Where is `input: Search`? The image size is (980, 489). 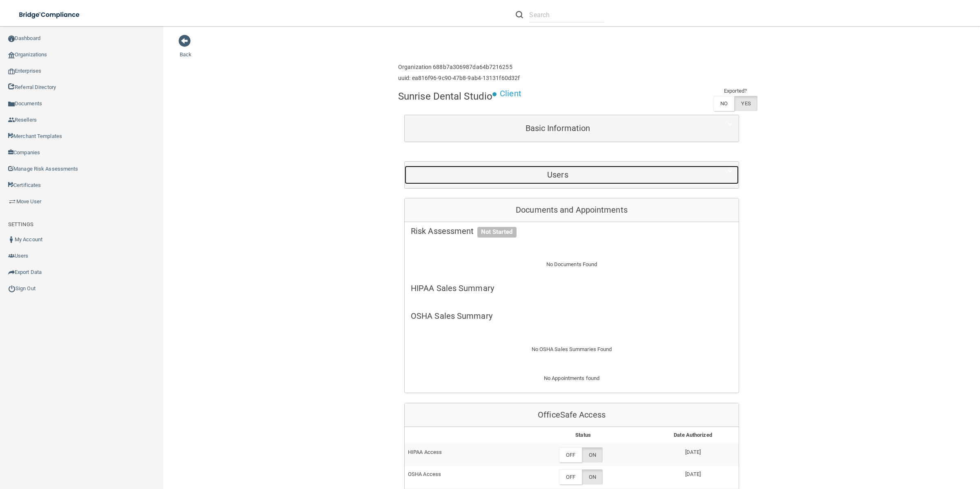 input: Search is located at coordinates (566, 14).